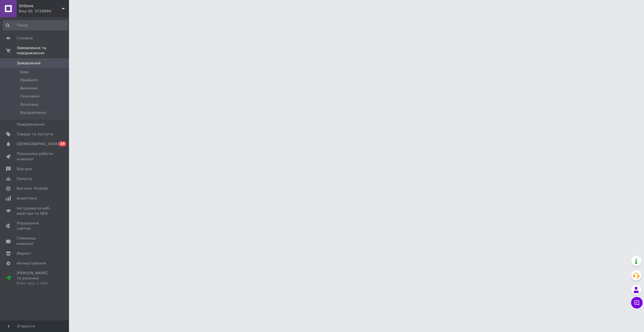  What do you see at coordinates (28, 63) in the screenshot?
I see `span: Замовлення` at bounding box center [28, 63].